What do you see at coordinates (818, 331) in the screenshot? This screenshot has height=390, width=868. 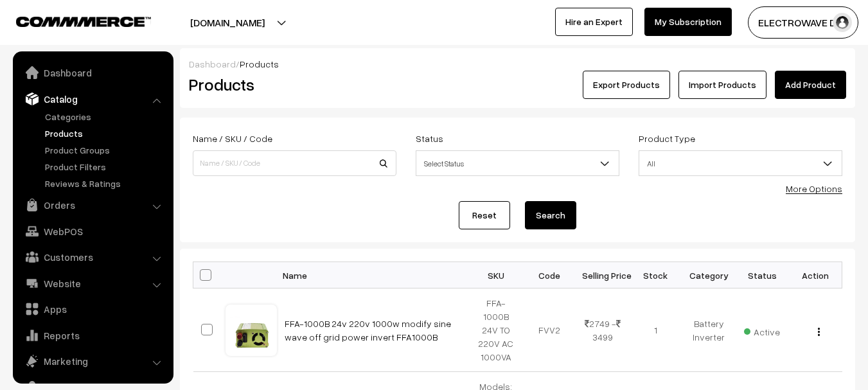 I see `img: Menu` at bounding box center [818, 331].